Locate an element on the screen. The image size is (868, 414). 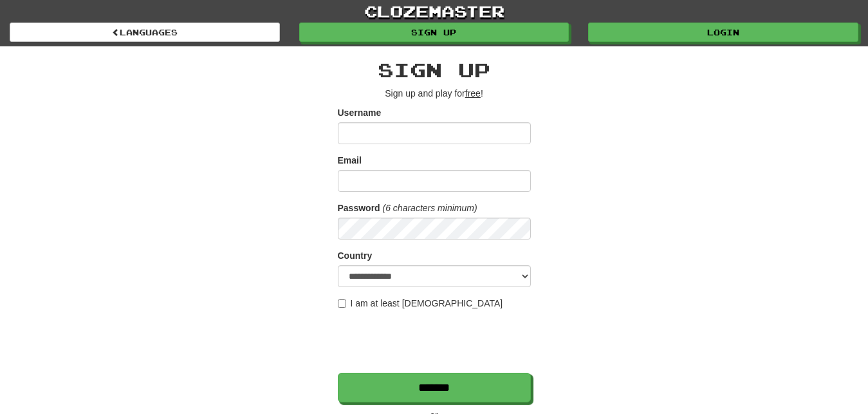
a: Login is located at coordinates (723, 32).